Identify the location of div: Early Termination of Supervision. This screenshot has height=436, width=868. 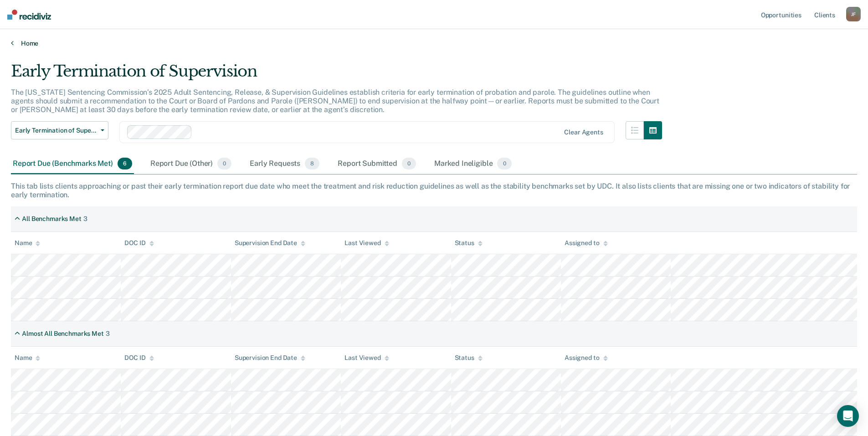
(337, 75).